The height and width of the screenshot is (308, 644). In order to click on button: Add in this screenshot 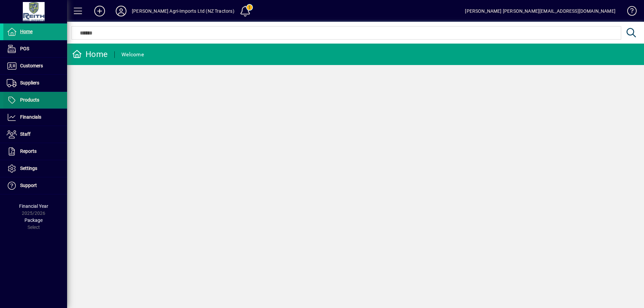, I will do `click(100, 11)`.